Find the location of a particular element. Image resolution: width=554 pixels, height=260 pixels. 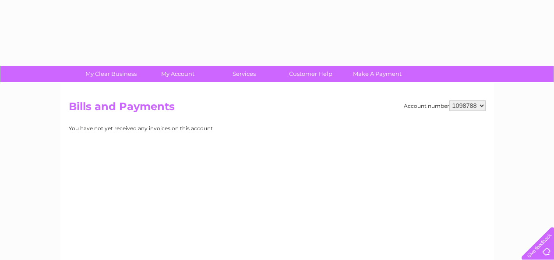

a: Customer Help is located at coordinates (310, 74).